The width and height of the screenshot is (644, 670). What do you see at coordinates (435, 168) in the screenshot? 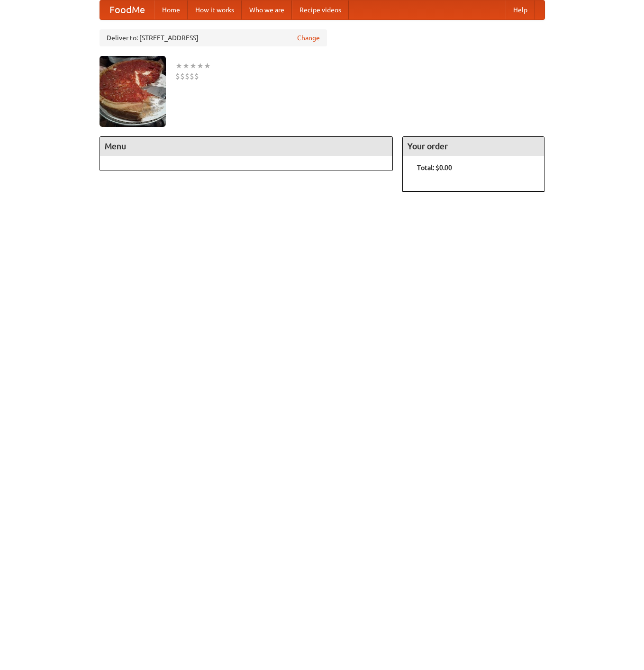
I see `b: Total: $0.00` at bounding box center [435, 168].